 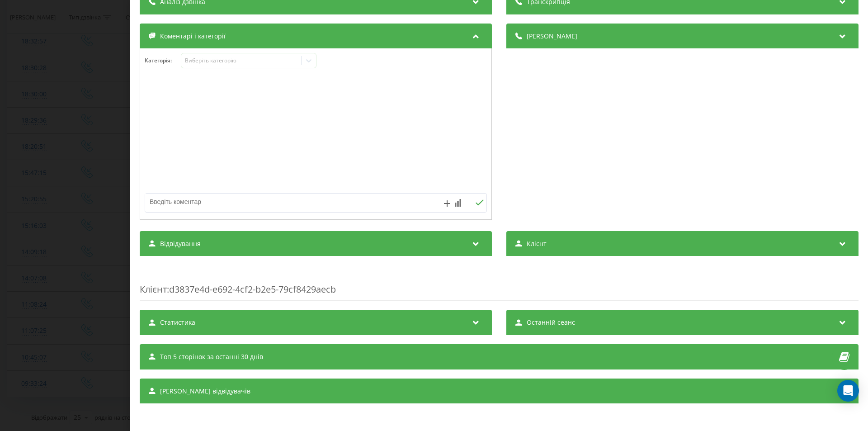 I want to click on span: Відвідування, so click(x=181, y=244).